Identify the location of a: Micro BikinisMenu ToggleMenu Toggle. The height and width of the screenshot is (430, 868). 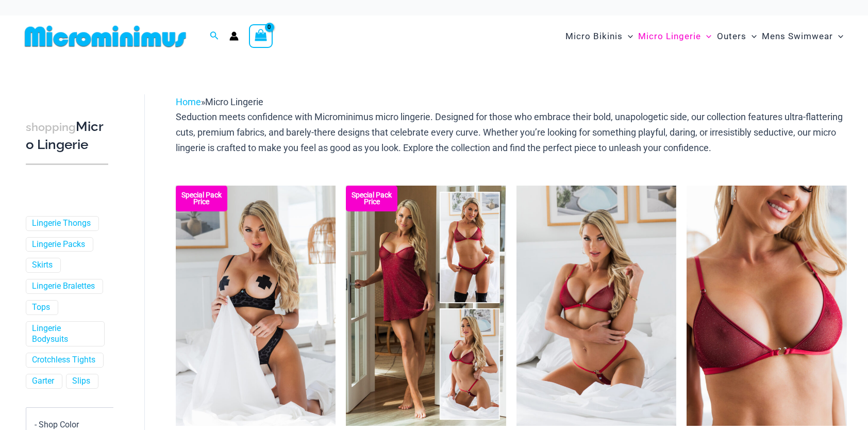
(599, 36).